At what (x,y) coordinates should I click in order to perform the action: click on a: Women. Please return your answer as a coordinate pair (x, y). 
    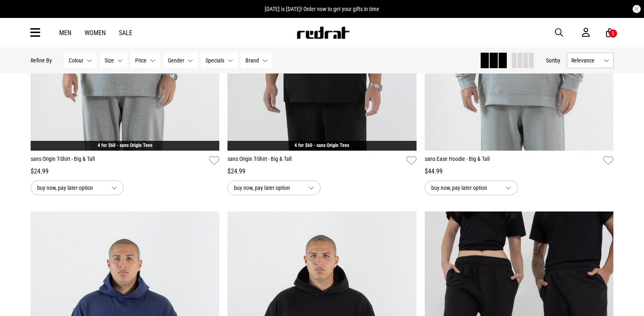
    Looking at the image, I should click on (95, 33).